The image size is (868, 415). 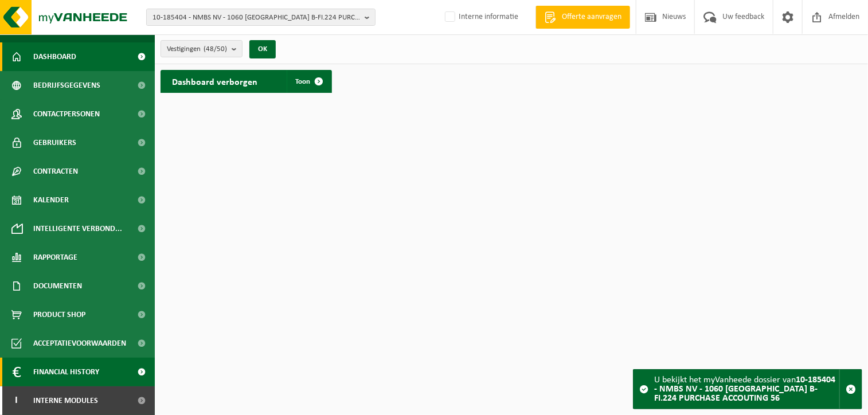 I want to click on span: Acceptatievoorwaarden, so click(x=80, y=343).